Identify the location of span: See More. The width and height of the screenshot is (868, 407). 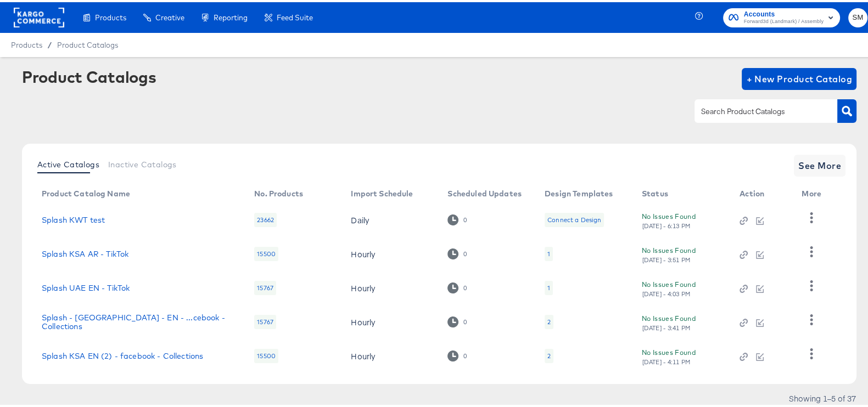
(819, 163).